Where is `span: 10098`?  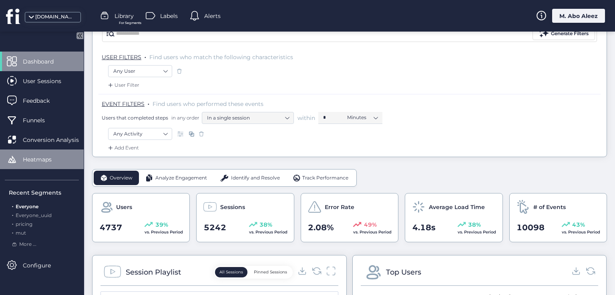
span: 10098 is located at coordinates (531, 228).